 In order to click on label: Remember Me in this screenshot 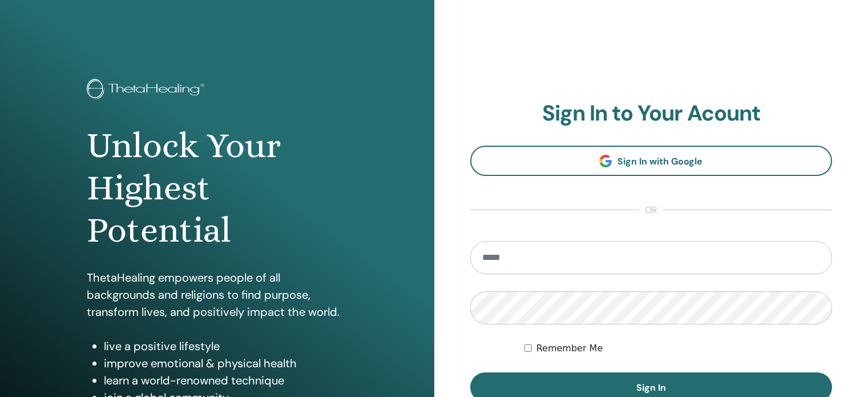, I will do `click(570, 349)`.